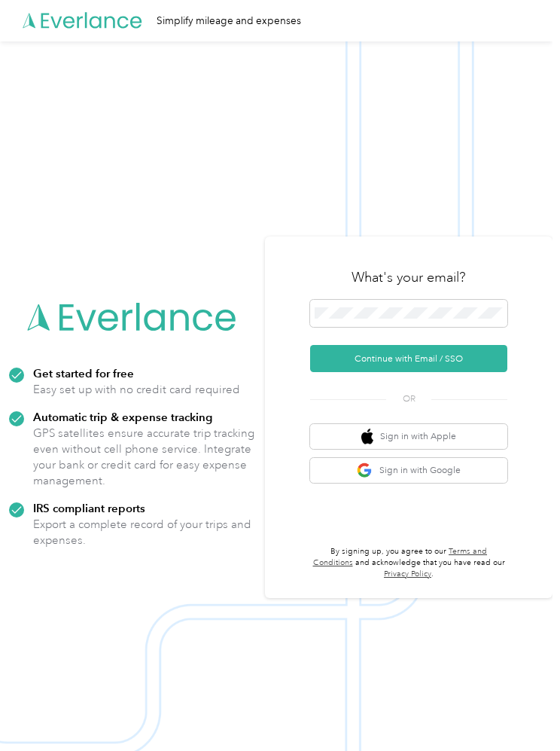 Image resolution: width=560 pixels, height=751 pixels. Describe the element at coordinates (409, 399) in the screenshot. I see `span: OR` at that location.